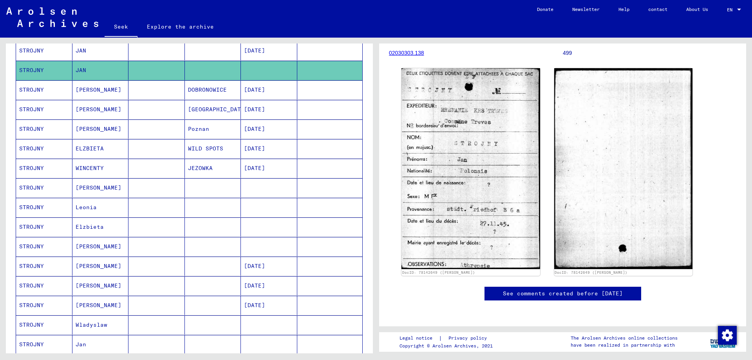 The width and height of the screenshot is (752, 360). Describe the element at coordinates (545, 9) in the screenshot. I see `font: Donate` at that location.